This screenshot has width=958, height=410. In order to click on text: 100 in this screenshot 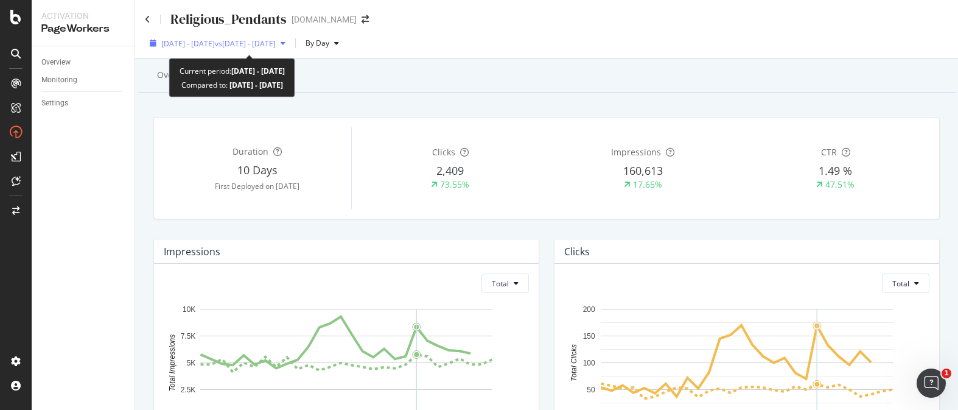, I will do `click(589, 363)`.